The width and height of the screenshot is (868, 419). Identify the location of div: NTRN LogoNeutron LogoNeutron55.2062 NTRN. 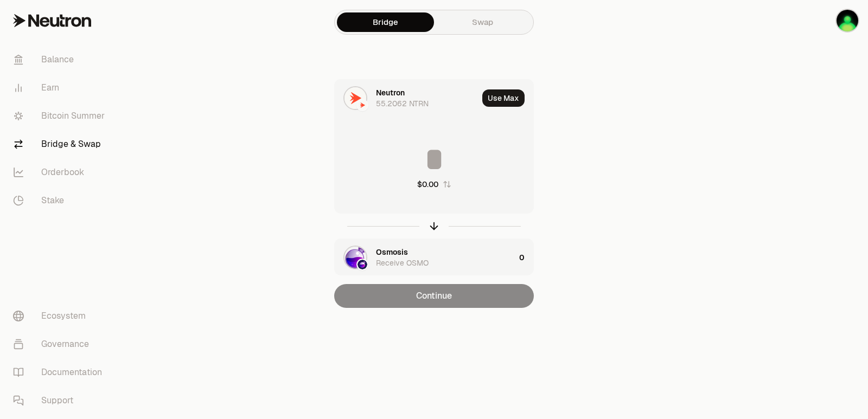
(406, 98).